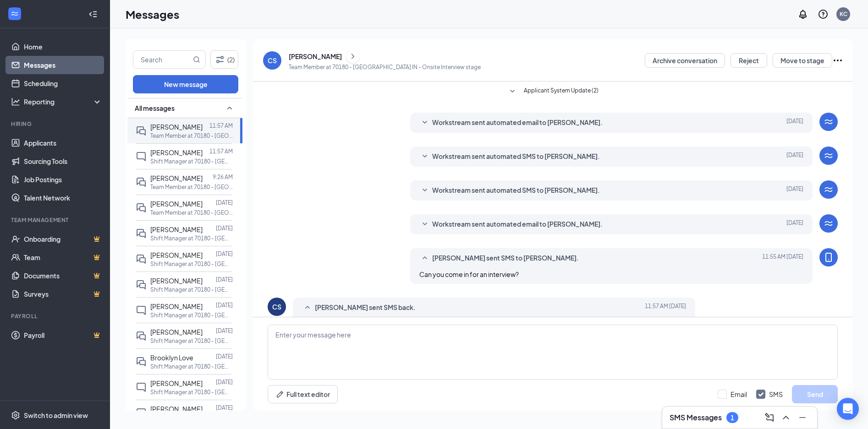  Describe the element at coordinates (172, 357) in the screenshot. I see `span: Brooklyn Love` at that location.